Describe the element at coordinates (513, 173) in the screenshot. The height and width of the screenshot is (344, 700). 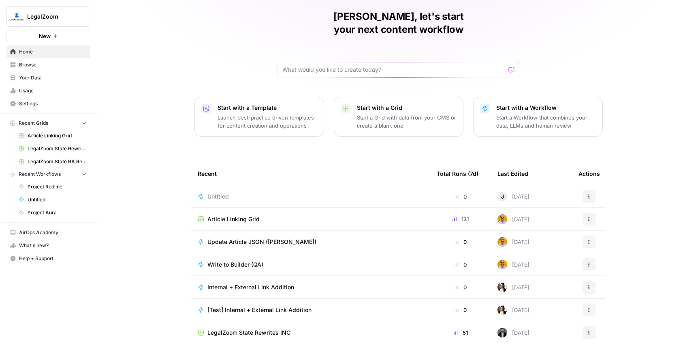
I see `div: Last Edited` at that location.